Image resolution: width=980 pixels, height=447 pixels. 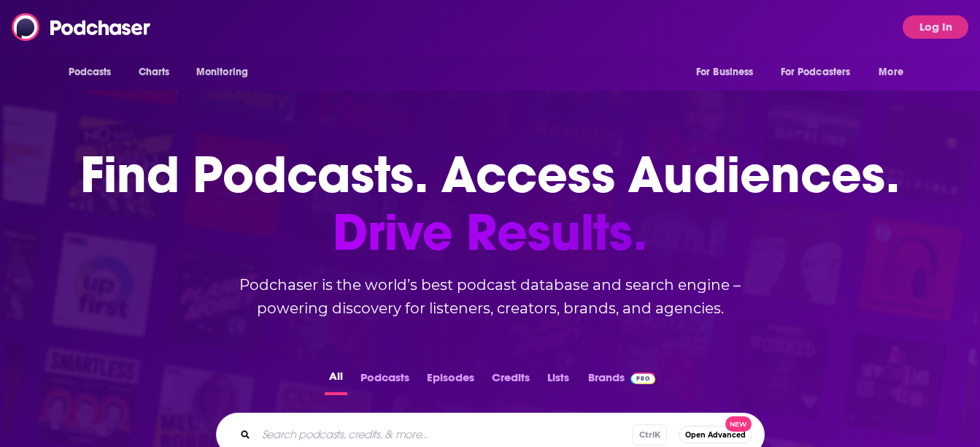 What do you see at coordinates (715, 435) in the screenshot?
I see `button: Open AdvancedNew` at bounding box center [715, 435].